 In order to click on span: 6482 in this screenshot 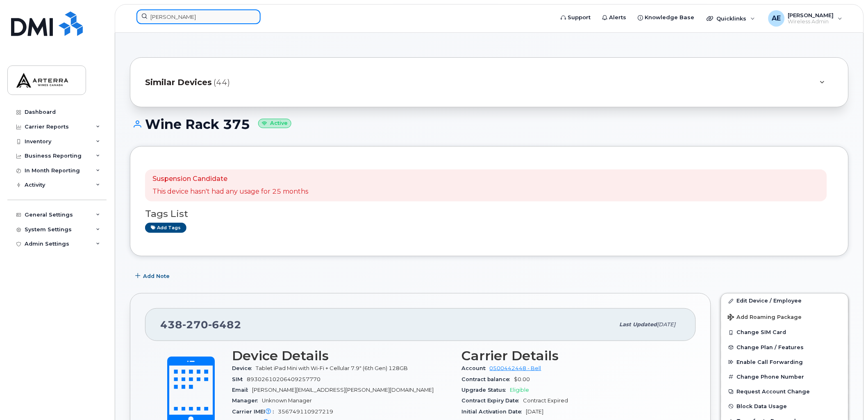, I will do `click(225, 325)`.